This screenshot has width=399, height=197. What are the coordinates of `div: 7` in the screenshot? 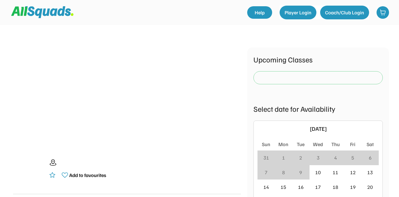 It's located at (266, 172).